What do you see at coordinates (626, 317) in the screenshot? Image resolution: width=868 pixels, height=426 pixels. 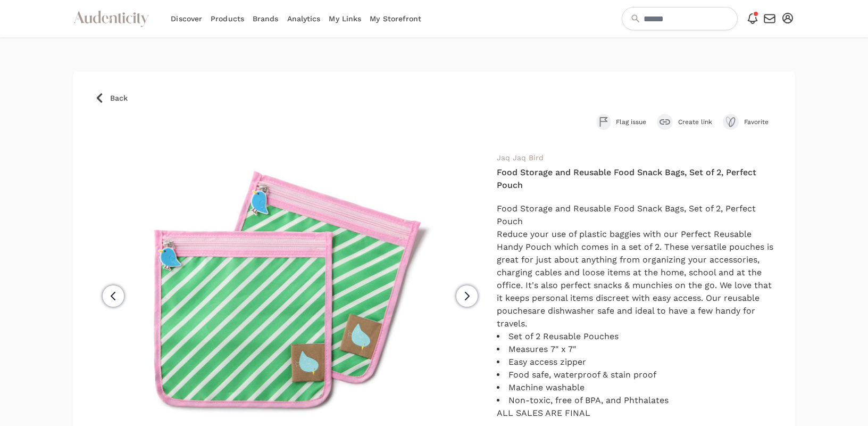 I see `span: are dishwasher safe and ideal to have a few handy for travels.` at bounding box center [626, 317].